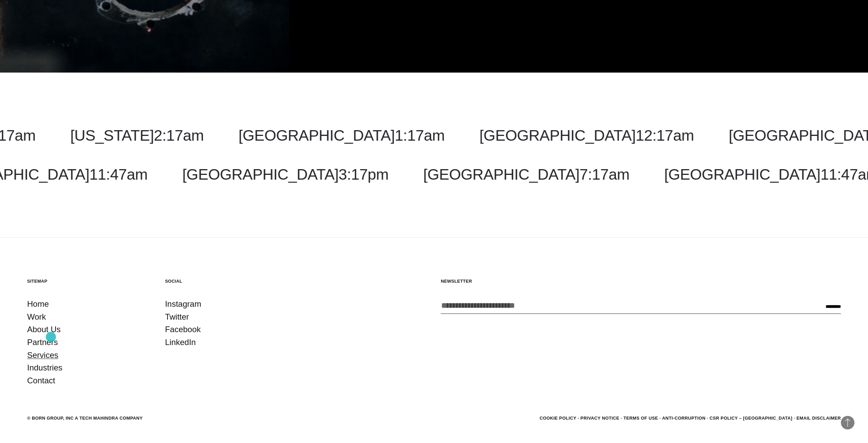 Image resolution: width=868 pixels, height=443 pixels. Describe the element at coordinates (42, 342) in the screenshot. I see `a: Partners` at that location.